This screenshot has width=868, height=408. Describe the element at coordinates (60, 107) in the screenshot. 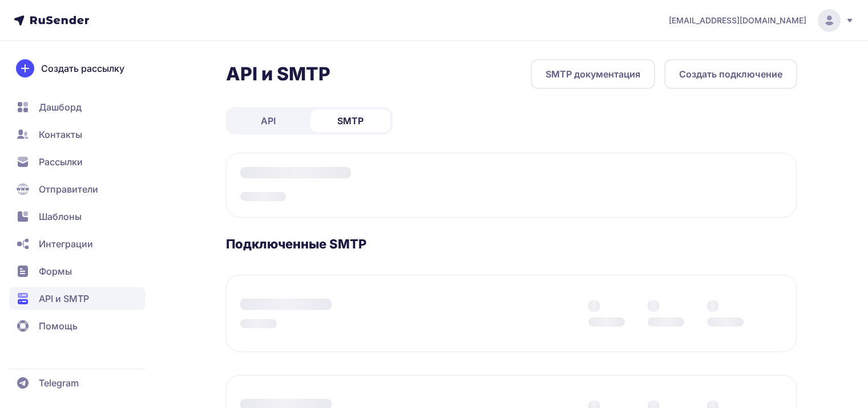

I see `span: Дашборд` at that location.